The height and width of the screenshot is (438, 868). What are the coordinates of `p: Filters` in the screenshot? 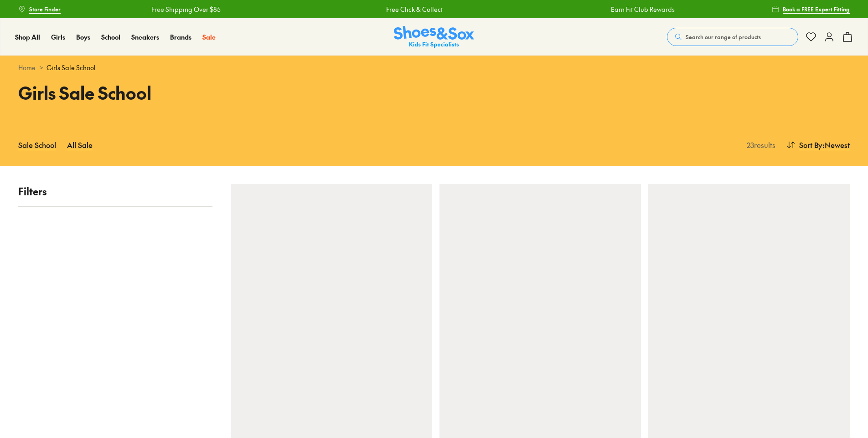 It's located at (115, 191).